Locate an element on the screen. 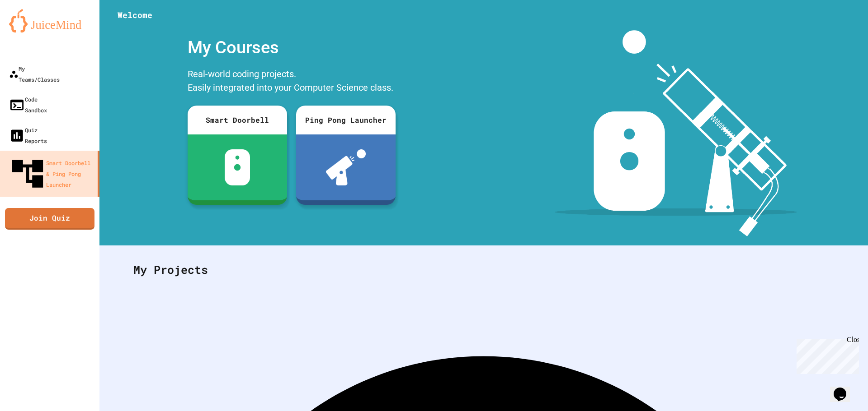  div: Smart Doorbell & Ping Pong Launcher is located at coordinates (52, 174).